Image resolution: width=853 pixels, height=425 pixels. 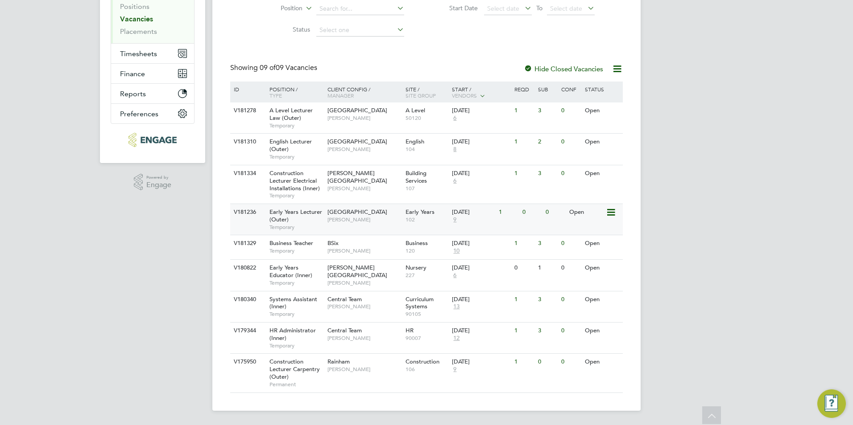 I want to click on span: Curriculum Systems, so click(x=419, y=303).